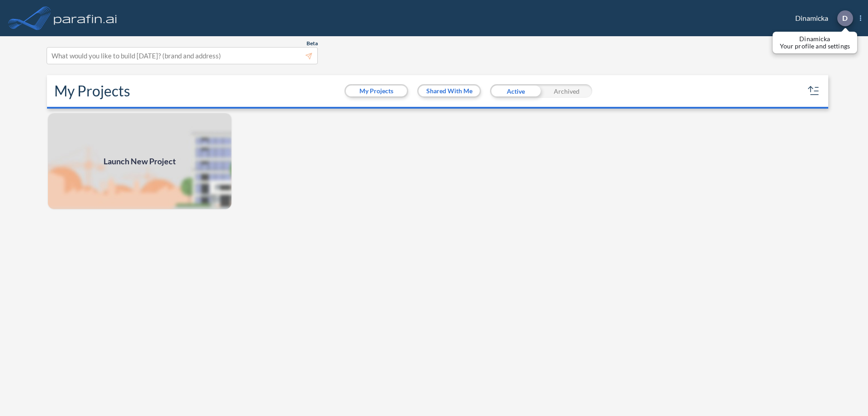  What do you see at coordinates (567, 91) in the screenshot?
I see `div: Archived` at bounding box center [567, 91].